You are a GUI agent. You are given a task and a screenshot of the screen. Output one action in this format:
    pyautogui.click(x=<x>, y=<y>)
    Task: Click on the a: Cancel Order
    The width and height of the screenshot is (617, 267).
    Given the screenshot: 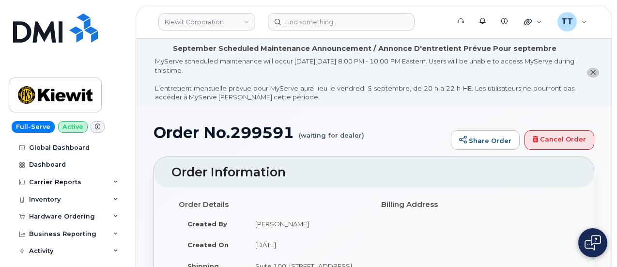 What is the action you would take?
    pyautogui.click(x=559, y=140)
    